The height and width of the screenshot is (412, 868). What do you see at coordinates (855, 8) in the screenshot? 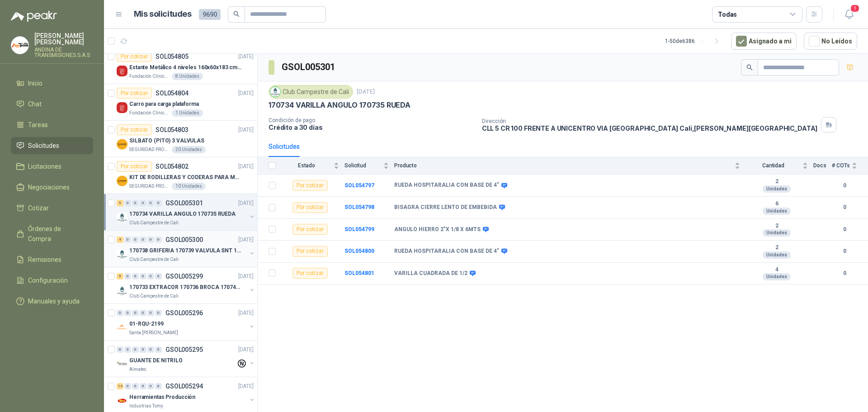
I see `span: 1` at bounding box center [855, 8].